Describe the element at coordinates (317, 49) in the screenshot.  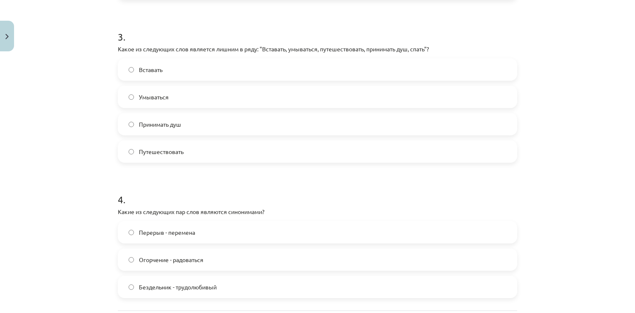
I see `p: Какое из следующих слов является лишним в ряду: "Вставать, умываться, путешествовать, принимать д...` at that location.